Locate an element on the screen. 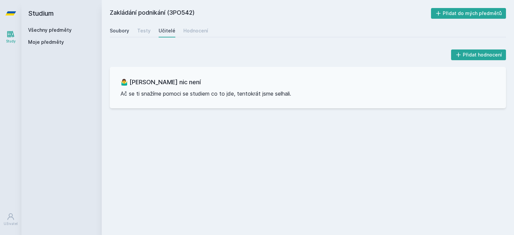  a: Učitelé is located at coordinates (167, 31).